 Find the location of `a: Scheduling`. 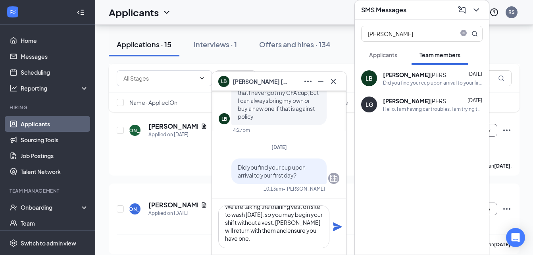

a: Scheduling is located at coordinates (54, 72).